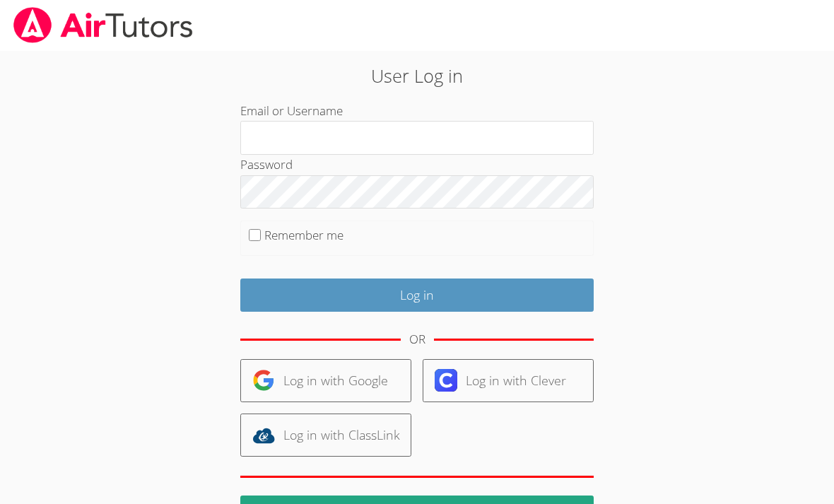 Image resolution: width=834 pixels, height=504 pixels. I want to click on img: classlink-logo-d6bb404cc1216ec64c9a2012d9dc4662098be43eaf13dc465df04b49fa7ab582.svg, so click(264, 435).